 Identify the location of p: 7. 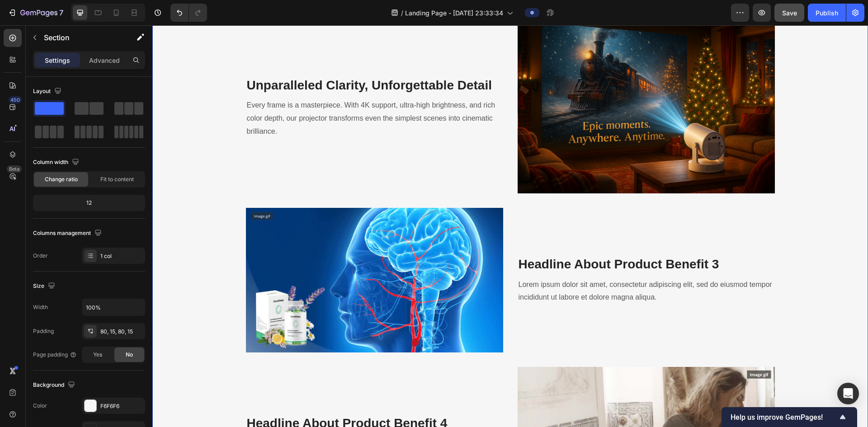
(61, 13).